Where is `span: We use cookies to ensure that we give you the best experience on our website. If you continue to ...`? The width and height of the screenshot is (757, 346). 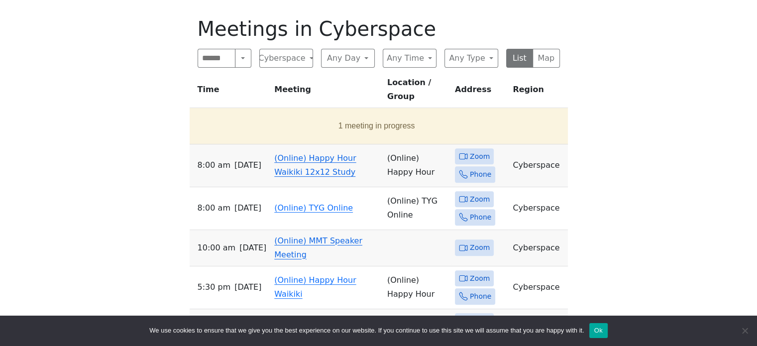 span: We use cookies to ensure that we give you the best experience on our website. If you continue to ... is located at coordinates (366, 330).